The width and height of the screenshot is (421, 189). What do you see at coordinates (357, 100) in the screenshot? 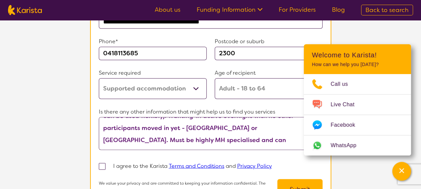
I see `div: Channel Menu` at bounding box center [357, 100].